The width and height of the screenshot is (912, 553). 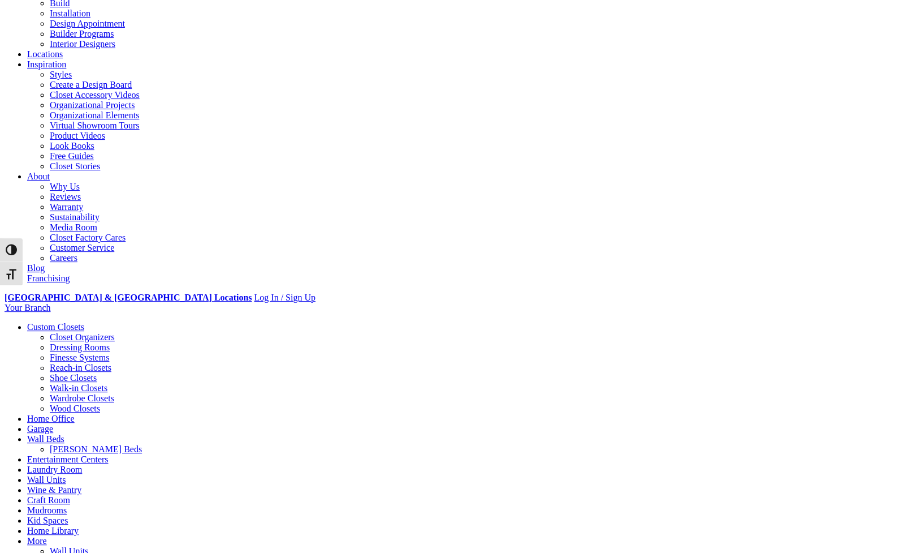 What do you see at coordinates (36, 268) in the screenshot?
I see `a: Blog` at bounding box center [36, 268].